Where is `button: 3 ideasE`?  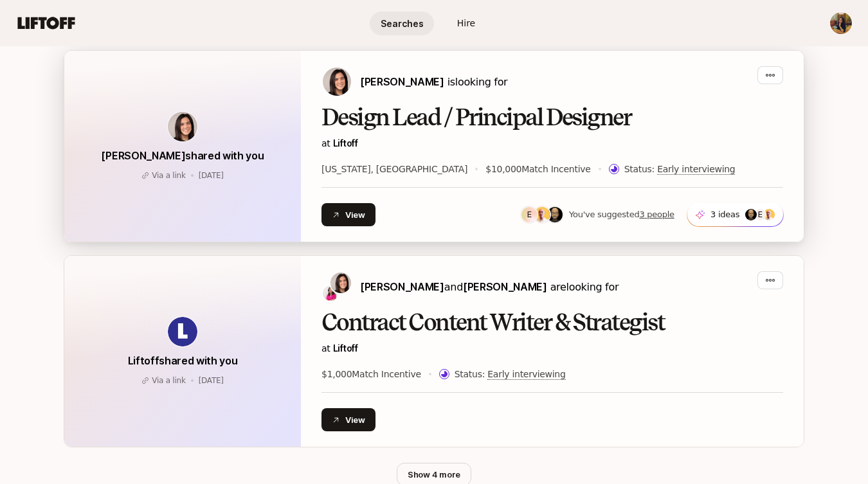 button: 3 ideasE is located at coordinates (735, 215).